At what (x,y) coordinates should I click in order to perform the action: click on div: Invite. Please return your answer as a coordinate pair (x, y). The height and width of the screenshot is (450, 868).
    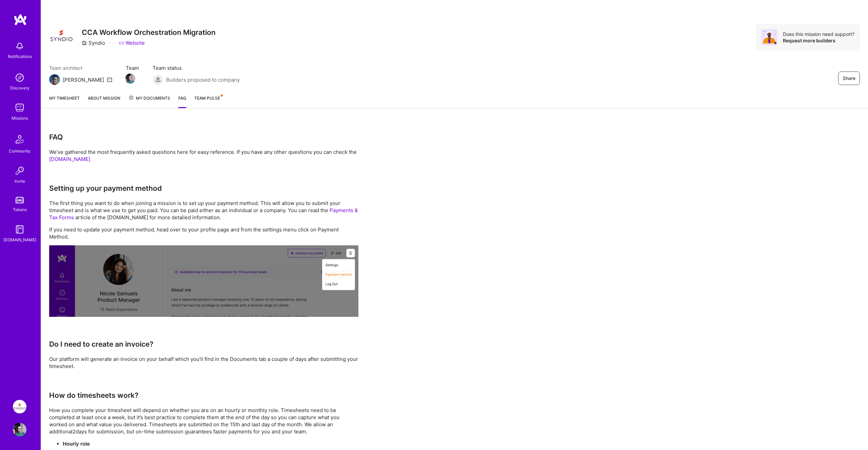
    Looking at the image, I should click on (19, 181).